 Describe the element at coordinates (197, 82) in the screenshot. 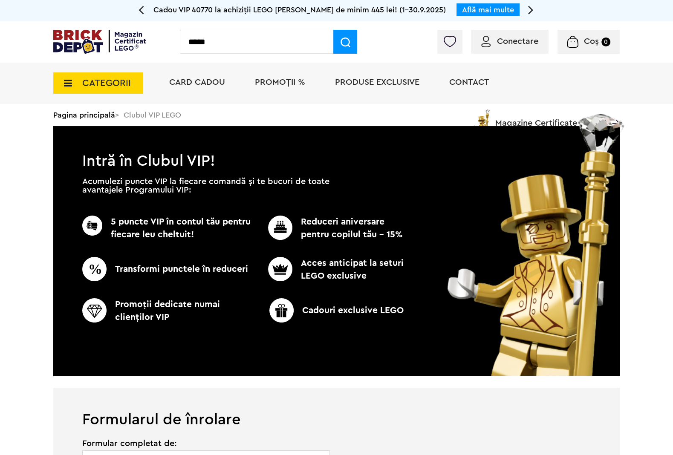

I see `span: Card Cadou` at that location.